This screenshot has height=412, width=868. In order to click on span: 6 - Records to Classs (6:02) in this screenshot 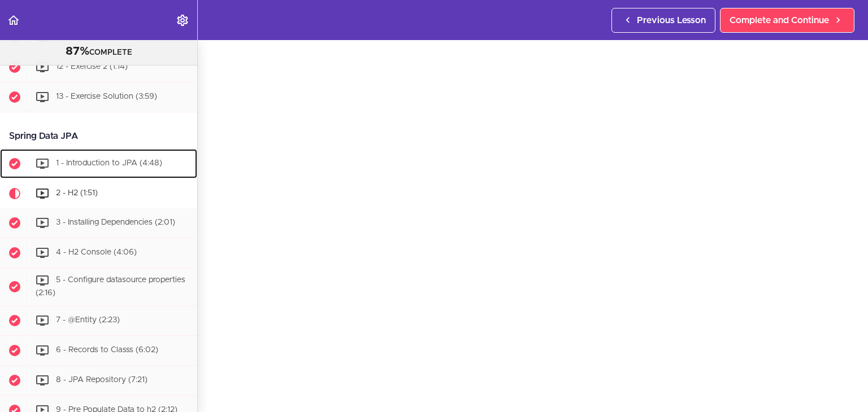, I will do `click(107, 350)`.